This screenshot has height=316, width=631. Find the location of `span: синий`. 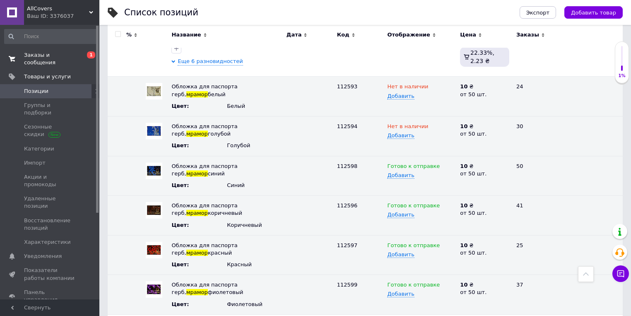

span: синий is located at coordinates (216, 173).